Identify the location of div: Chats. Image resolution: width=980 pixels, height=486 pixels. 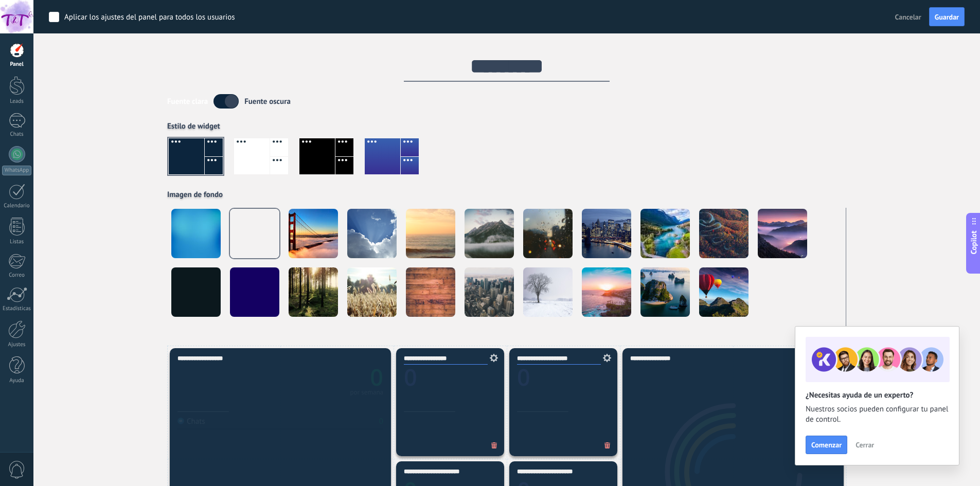
(17, 134).